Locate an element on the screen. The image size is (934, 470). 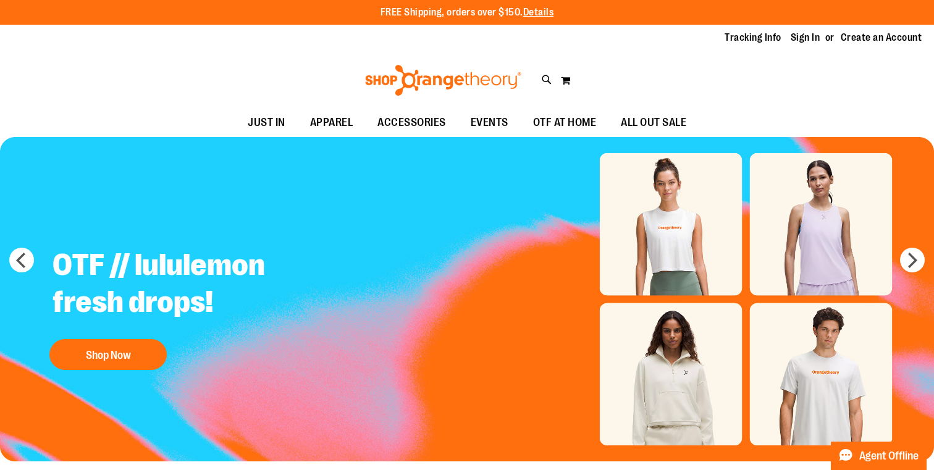
span: EVENTS is located at coordinates (489, 122).